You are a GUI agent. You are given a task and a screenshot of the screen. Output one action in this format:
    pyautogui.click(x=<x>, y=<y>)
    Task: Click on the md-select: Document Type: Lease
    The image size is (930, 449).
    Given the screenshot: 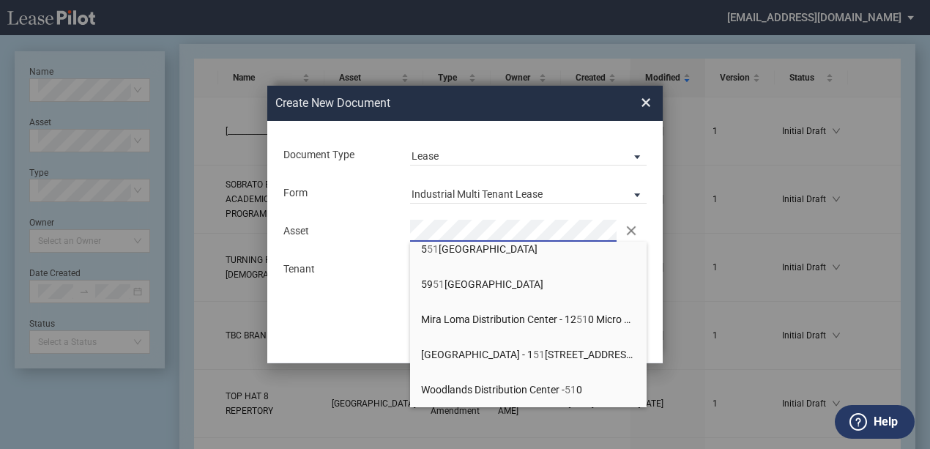 What is the action you would take?
    pyautogui.click(x=528, y=155)
    